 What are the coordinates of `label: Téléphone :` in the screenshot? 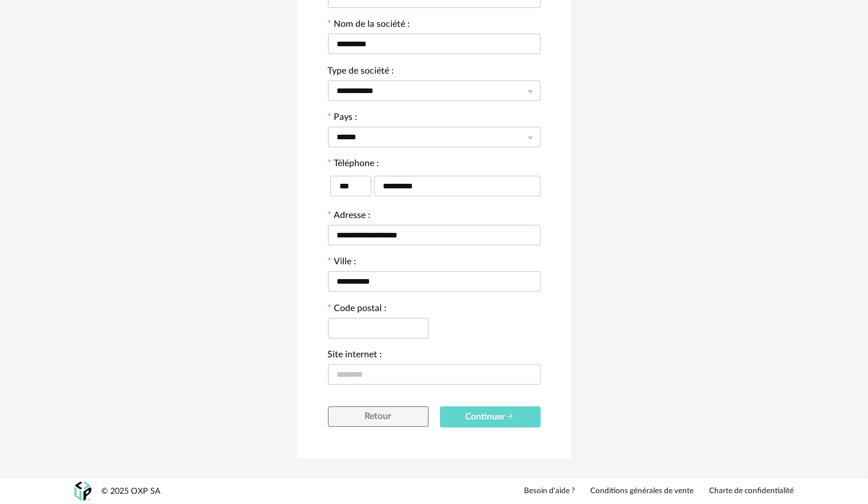 It's located at (354, 165).